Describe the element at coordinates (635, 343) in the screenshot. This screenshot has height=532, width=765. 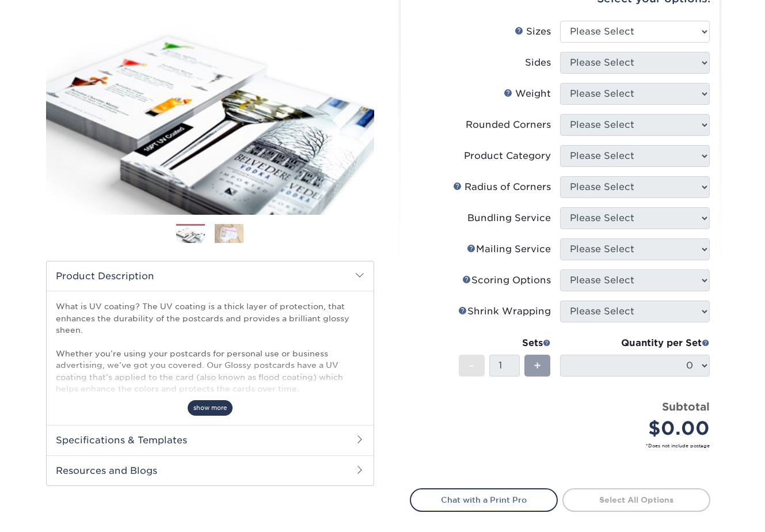
I see `div: Quantity per Set` at that location.